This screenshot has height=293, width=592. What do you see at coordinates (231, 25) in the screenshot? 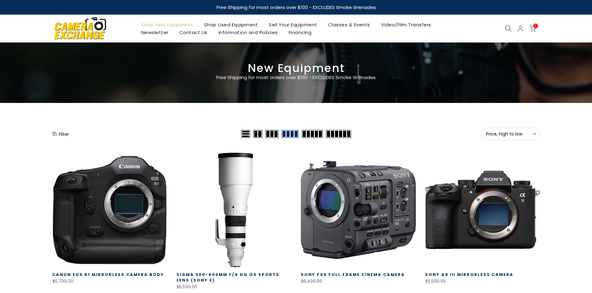
I see `a: Shop Used Equipment` at bounding box center [231, 25].